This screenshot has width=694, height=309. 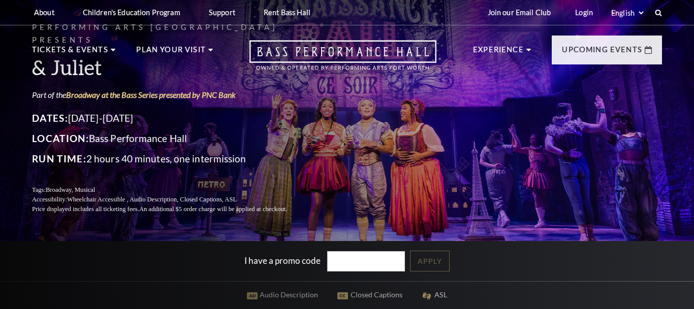 I want to click on p: Children's Education Program, so click(x=132, y=12).